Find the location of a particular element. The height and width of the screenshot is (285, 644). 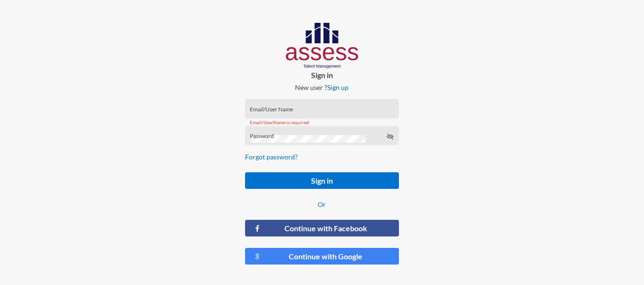

button: Continue with Facebook is located at coordinates (322, 228).